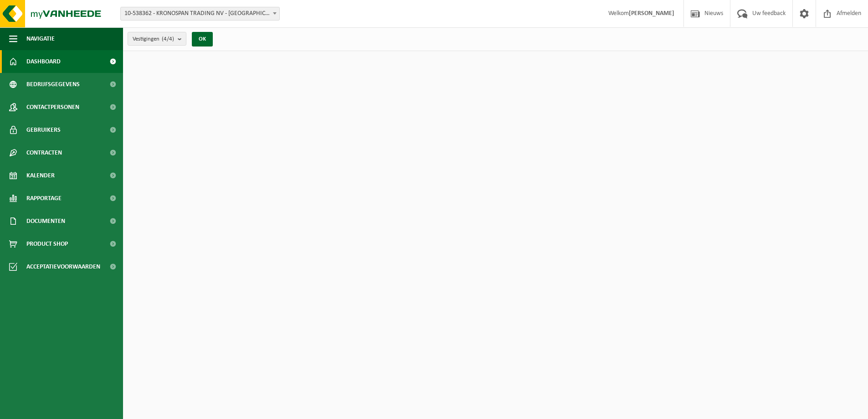 The width and height of the screenshot is (868, 419). I want to click on span: Documenten, so click(46, 221).